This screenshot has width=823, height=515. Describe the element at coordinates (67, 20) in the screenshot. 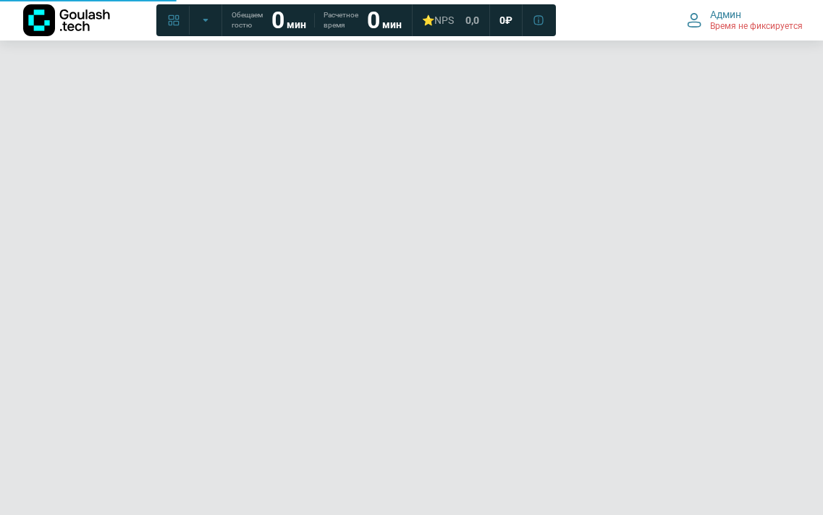

I see `a: Логотип компании Goulash.tech` at that location.